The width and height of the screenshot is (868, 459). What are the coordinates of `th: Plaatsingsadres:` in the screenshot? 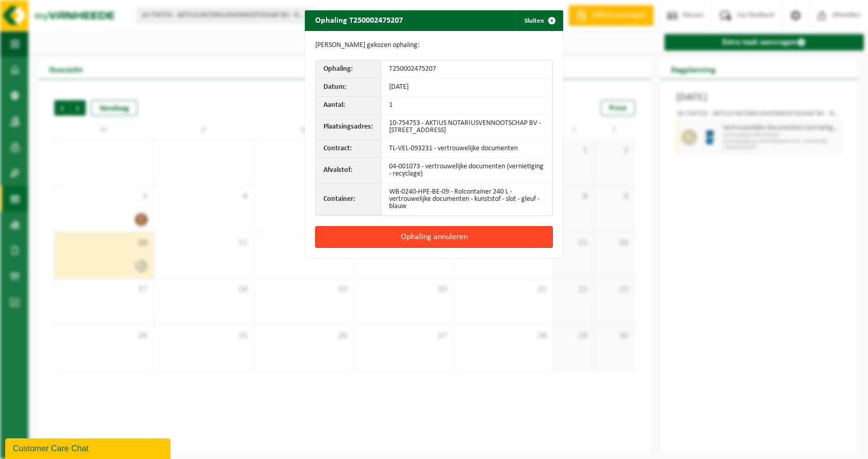 It's located at (349, 127).